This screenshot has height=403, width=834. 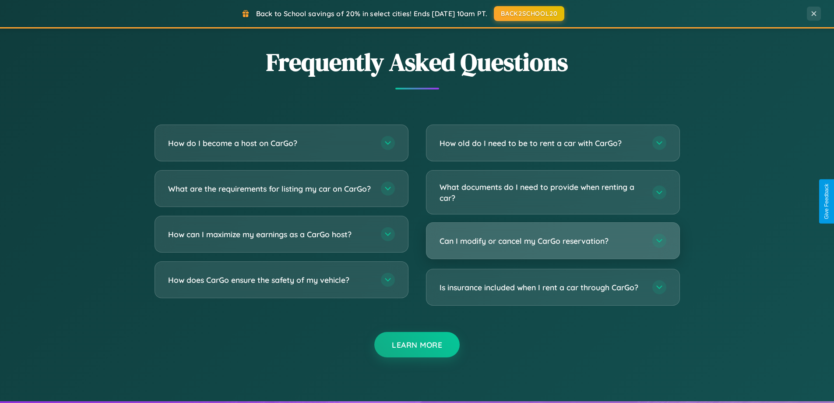 What do you see at coordinates (827, 201) in the screenshot?
I see `div: Give Feedback` at bounding box center [827, 201].